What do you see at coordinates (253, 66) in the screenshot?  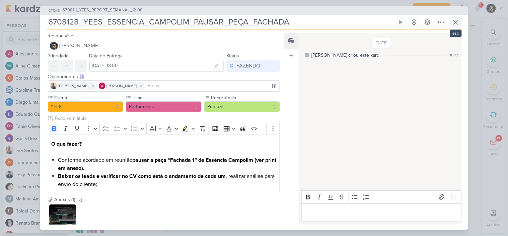 I see `button: FAZENDO` at bounding box center [253, 66].